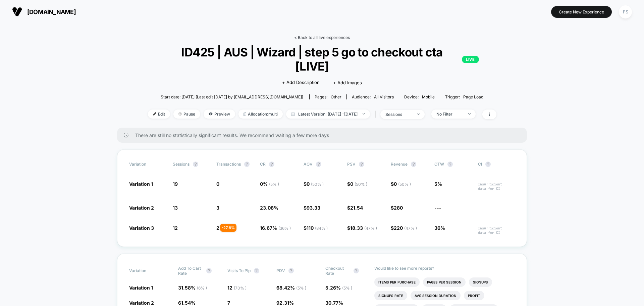 This screenshot has width=644, height=306. I want to click on div: sessions, so click(399, 114).